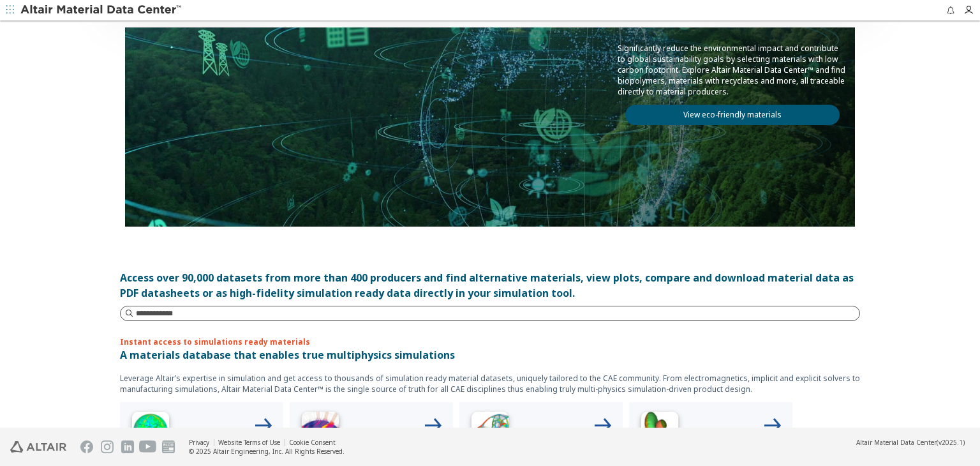 The image size is (980, 466). Describe the element at coordinates (38, 447) in the screenshot. I see `img: Altair Engineering` at that location.